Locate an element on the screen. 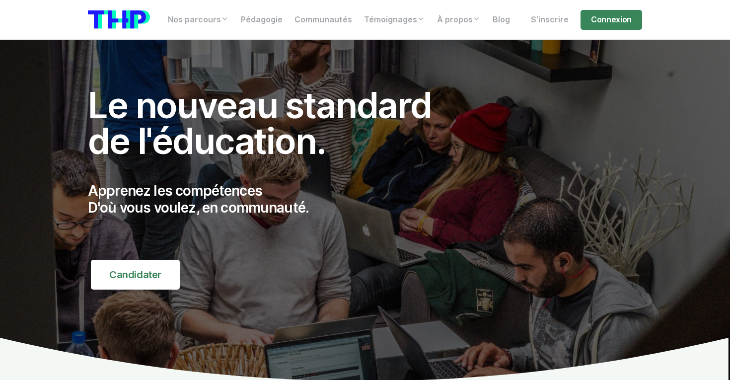  a: Candidater is located at coordinates (135, 275).